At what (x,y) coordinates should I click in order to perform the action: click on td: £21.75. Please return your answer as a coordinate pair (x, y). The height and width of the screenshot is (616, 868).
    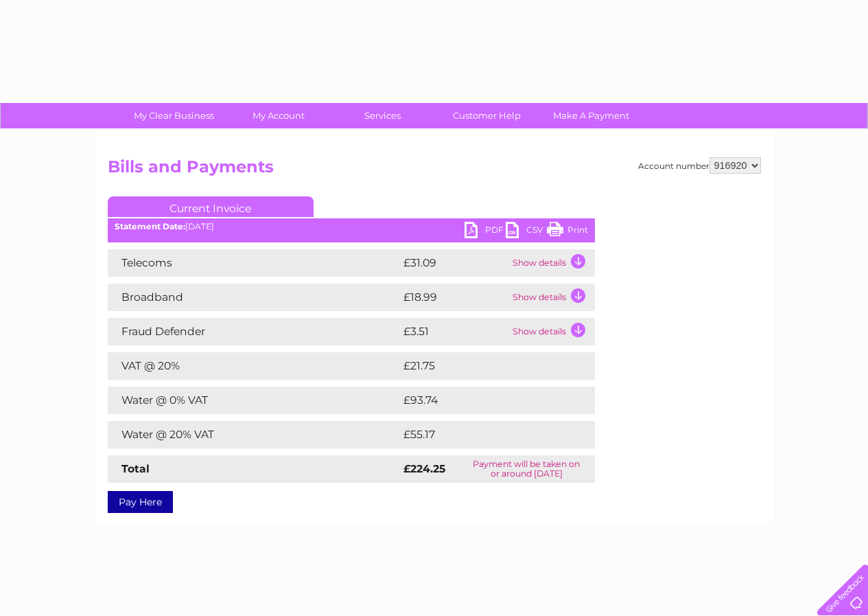
    Looking at the image, I should click on (482, 366).